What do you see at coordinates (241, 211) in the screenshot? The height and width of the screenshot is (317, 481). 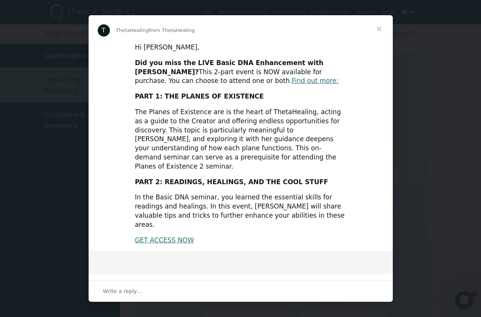 I see `div: In the Basic DNA seminar, you learned the essential skills for readings and healings. In this eve...` at bounding box center [241, 211].